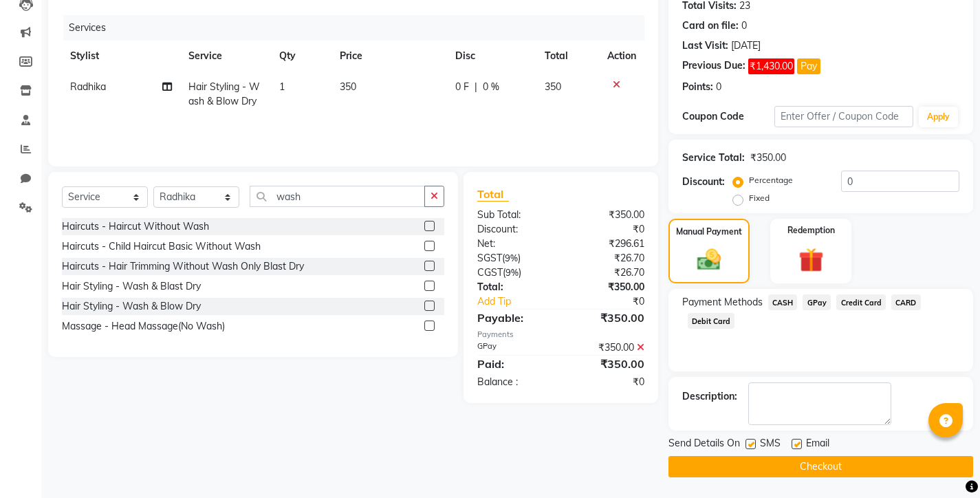  What do you see at coordinates (771, 181) in the screenshot?
I see `label: Percentage` at bounding box center [771, 181].